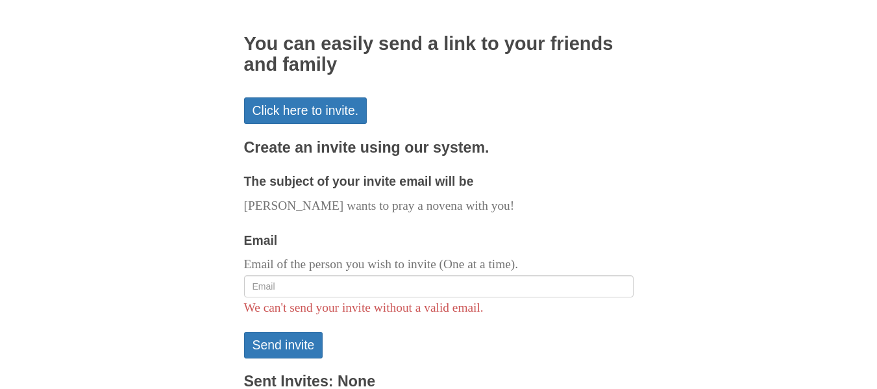  I want to click on h2: You can easily send a link to your friends and family, so click(439, 55).